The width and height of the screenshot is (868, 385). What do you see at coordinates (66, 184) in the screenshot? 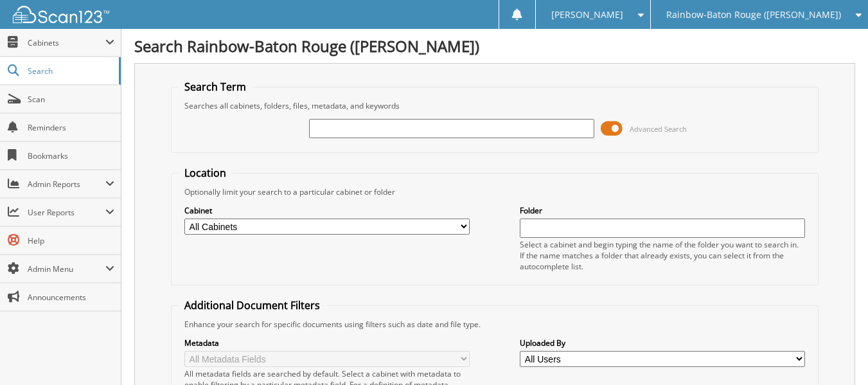
I see `span: Admin Reports` at bounding box center [66, 184].